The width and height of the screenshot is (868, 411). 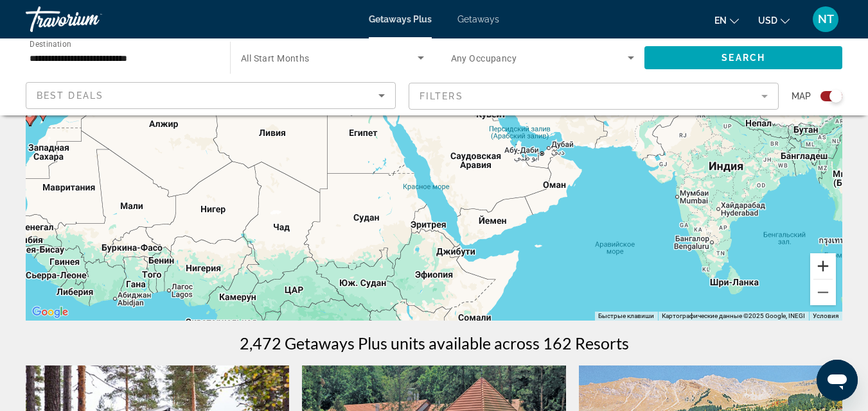 I want to click on span: Best Deals, so click(x=70, y=96).